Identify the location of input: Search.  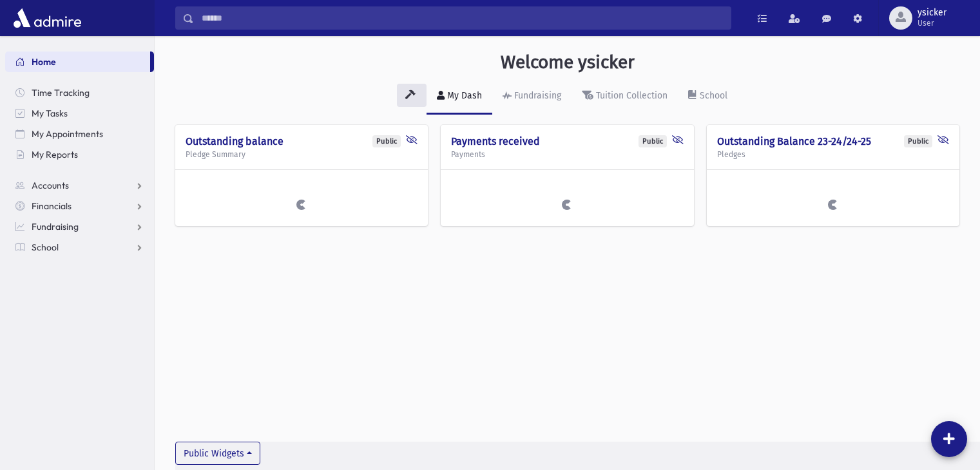
(462, 18).